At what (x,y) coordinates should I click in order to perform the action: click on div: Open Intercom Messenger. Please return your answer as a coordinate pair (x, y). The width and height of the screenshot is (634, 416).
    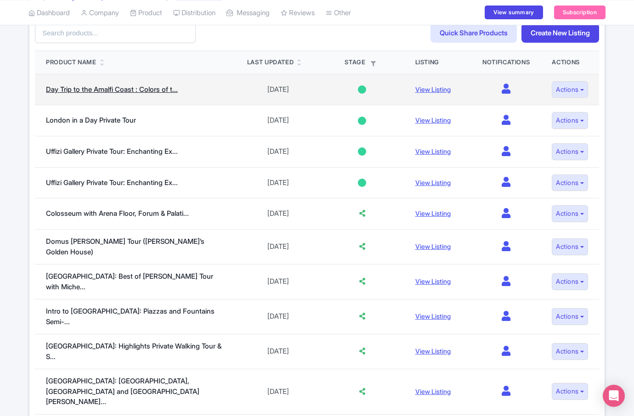
    Looking at the image, I should click on (613, 396).